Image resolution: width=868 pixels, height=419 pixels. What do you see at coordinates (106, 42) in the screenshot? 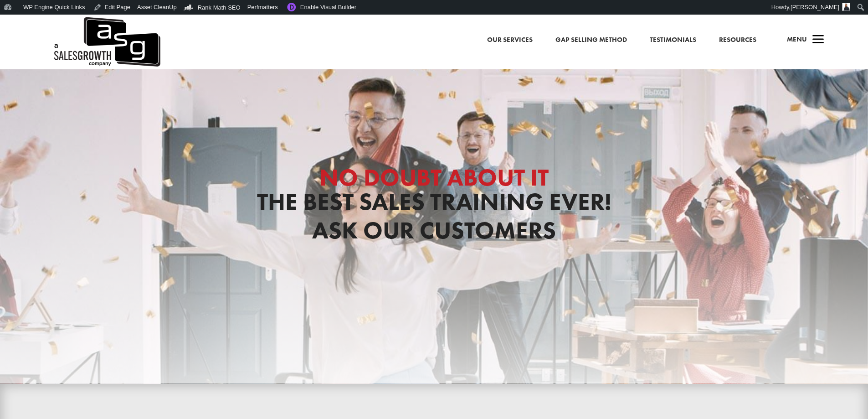
I see `img: ASG Co. Logo` at bounding box center [106, 42].